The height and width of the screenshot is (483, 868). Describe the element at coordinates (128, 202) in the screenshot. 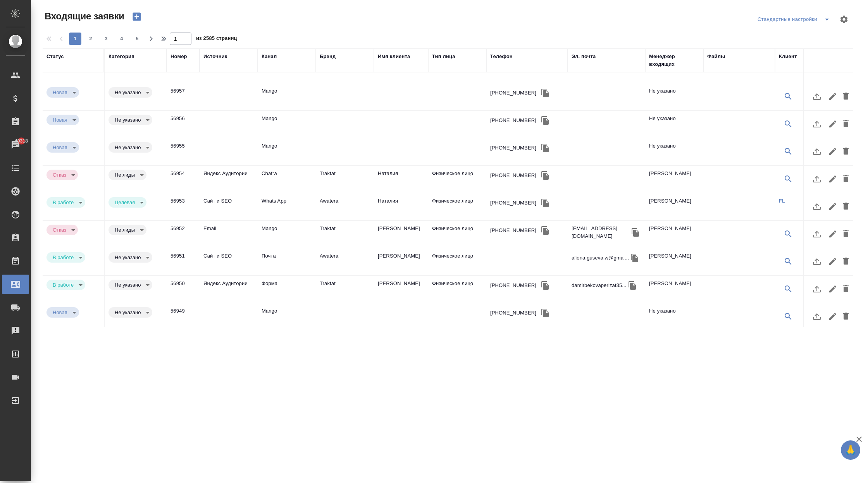

I see `div: Целевая` at that location.